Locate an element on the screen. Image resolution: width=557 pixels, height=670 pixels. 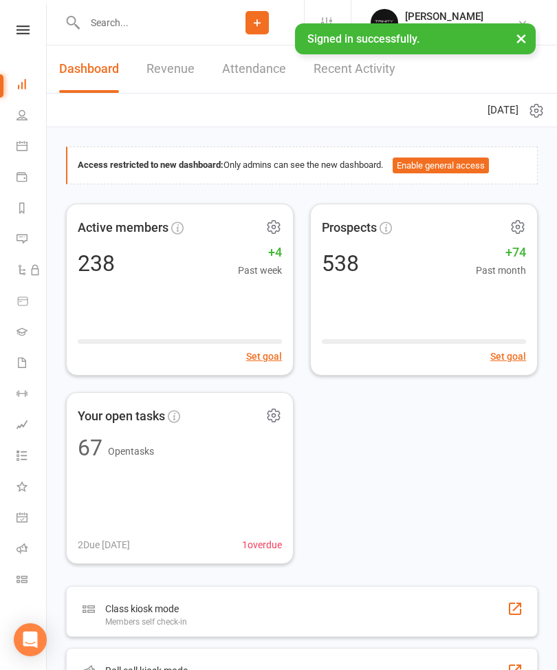
span: Open tasks is located at coordinates (131, 451).